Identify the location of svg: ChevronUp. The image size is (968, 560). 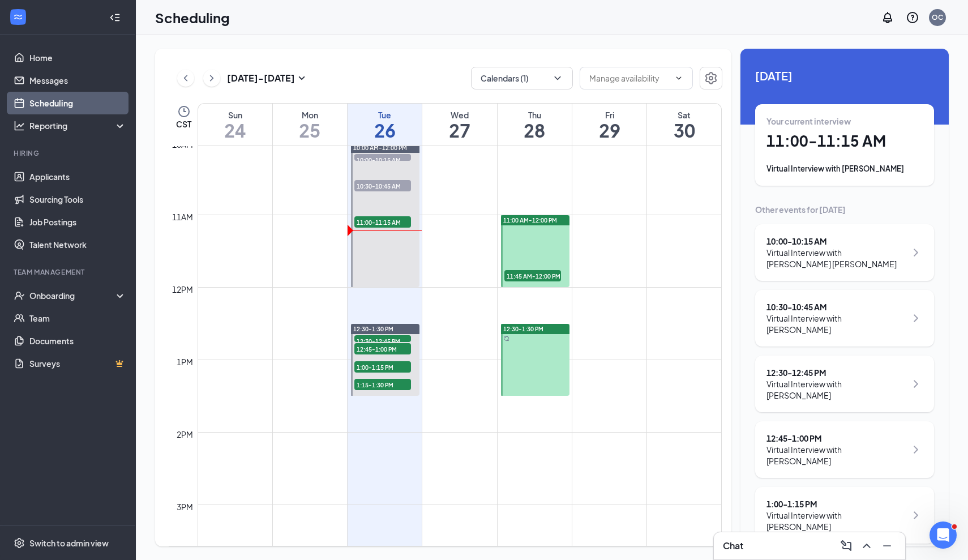
(867, 546).